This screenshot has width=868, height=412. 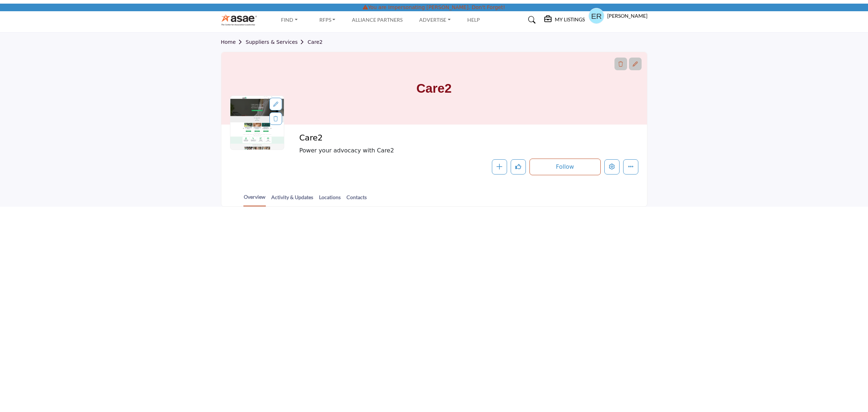 I want to click on a: Home, so click(x=233, y=42).